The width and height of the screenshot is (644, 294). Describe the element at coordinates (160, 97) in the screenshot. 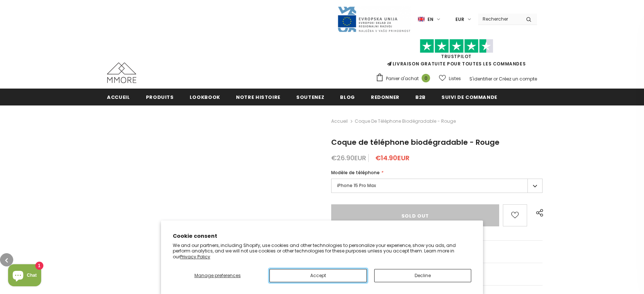

I see `span: Produits` at that location.